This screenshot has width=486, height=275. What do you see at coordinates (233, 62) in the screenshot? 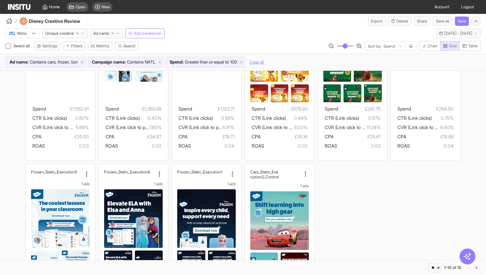
I see `span: 100` at bounding box center [233, 62].